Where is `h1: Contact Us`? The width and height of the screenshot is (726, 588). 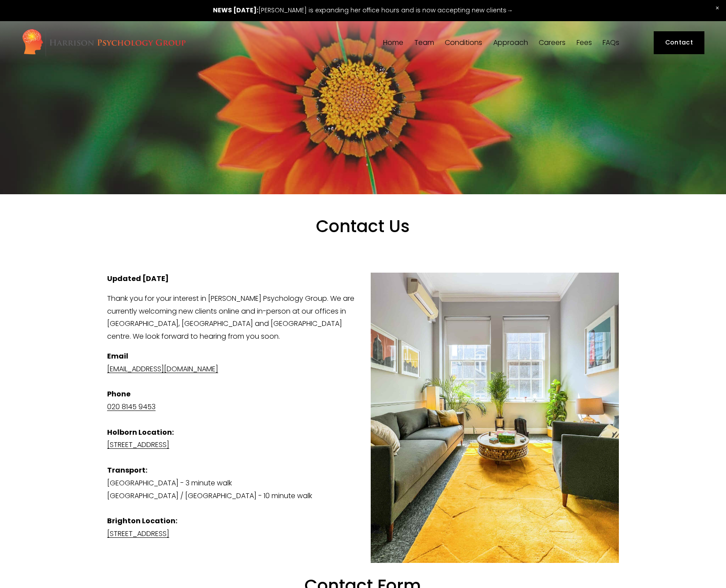
h1: Contact Us is located at coordinates (363, 237).